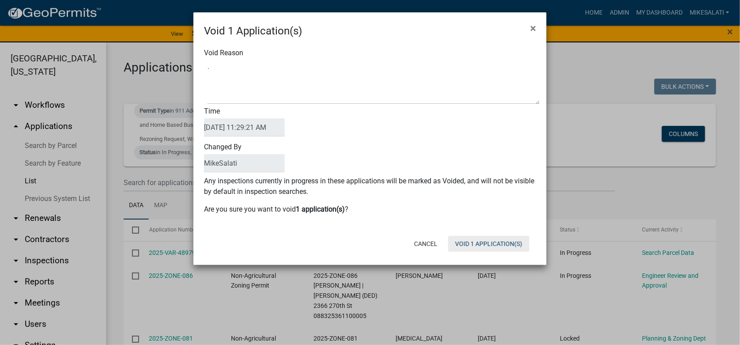 The image size is (740, 345). What do you see at coordinates (533, 28) in the screenshot?
I see `button: Close` at bounding box center [533, 28].